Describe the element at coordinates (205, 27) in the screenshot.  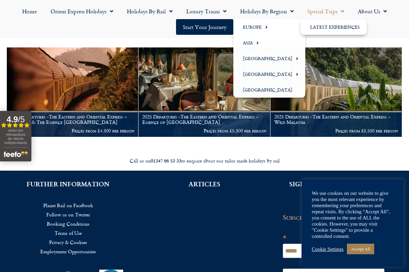
I see `a: Start your Journey` at that location.